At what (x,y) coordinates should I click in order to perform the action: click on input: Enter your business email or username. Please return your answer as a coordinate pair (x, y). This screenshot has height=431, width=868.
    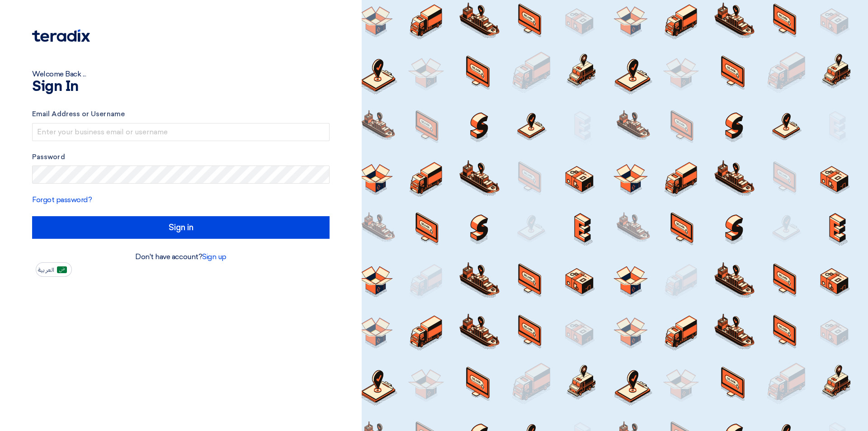
    Looking at the image, I should click on (181, 132).